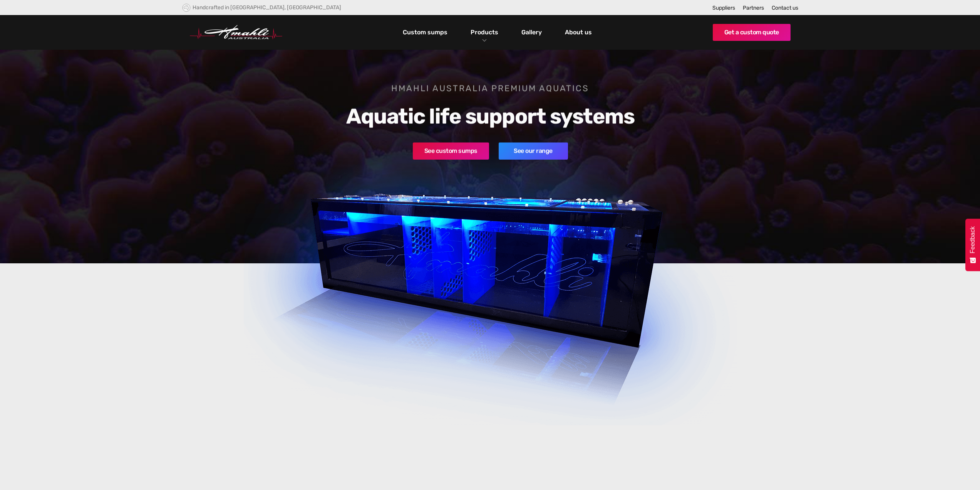 The height and width of the screenshot is (490, 980). What do you see at coordinates (785, 8) in the screenshot?
I see `a: Contact us` at bounding box center [785, 8].